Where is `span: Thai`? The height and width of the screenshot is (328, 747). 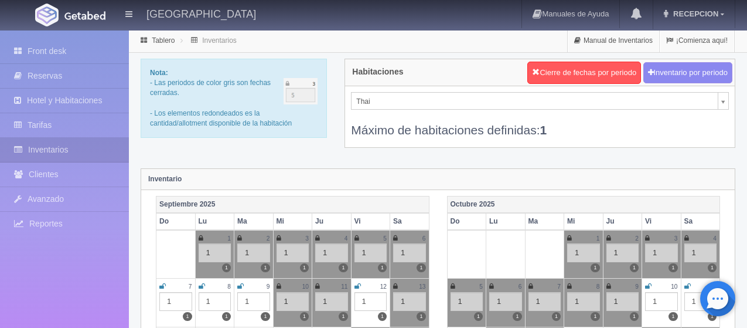 span: Thai is located at coordinates (534, 101).